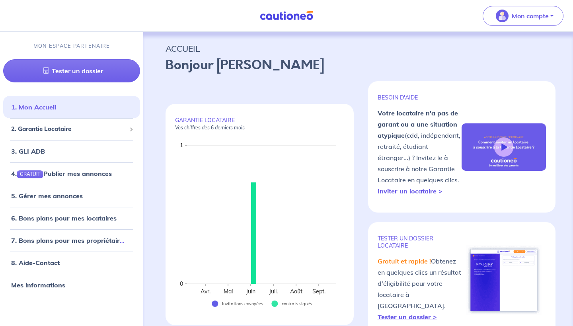 This screenshot has height=326, width=573. I want to click on text: 1, so click(182, 145).